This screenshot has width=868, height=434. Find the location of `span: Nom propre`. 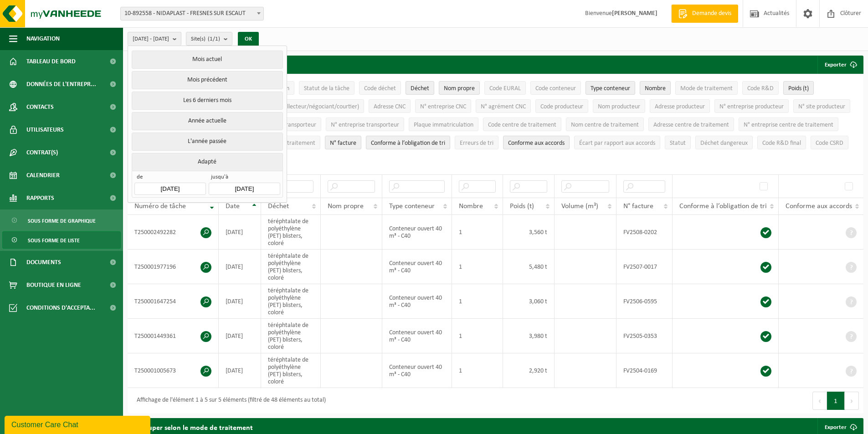

span: Nom propre is located at coordinates (459, 88).